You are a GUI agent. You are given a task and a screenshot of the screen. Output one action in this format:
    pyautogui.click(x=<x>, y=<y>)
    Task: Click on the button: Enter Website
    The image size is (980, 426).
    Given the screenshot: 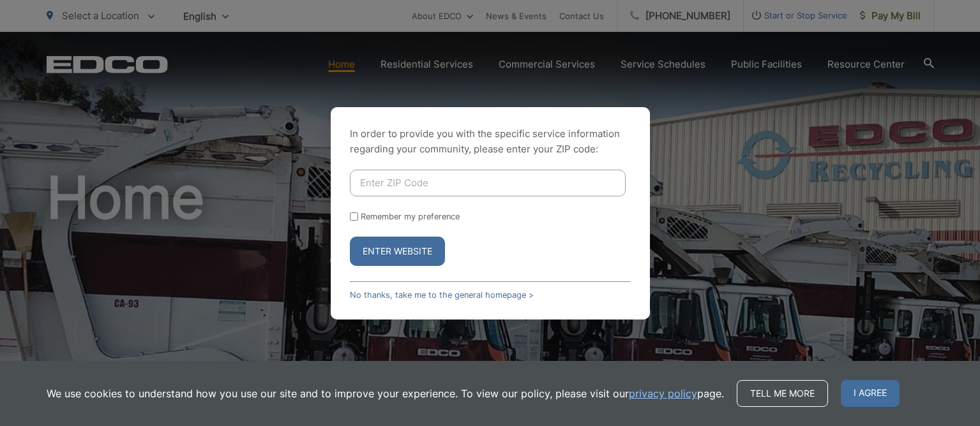 What is the action you would take?
    pyautogui.click(x=397, y=252)
    